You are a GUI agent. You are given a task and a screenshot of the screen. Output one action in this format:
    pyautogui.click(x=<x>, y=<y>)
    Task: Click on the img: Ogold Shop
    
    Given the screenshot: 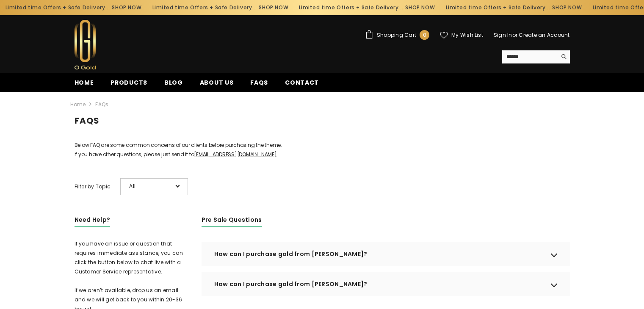 What is the action you would take?
    pyautogui.click(x=85, y=44)
    